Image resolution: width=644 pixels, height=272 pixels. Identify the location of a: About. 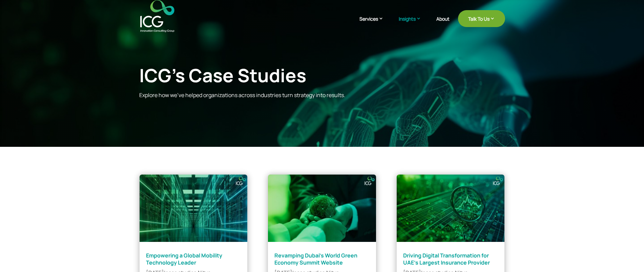
(443, 24).